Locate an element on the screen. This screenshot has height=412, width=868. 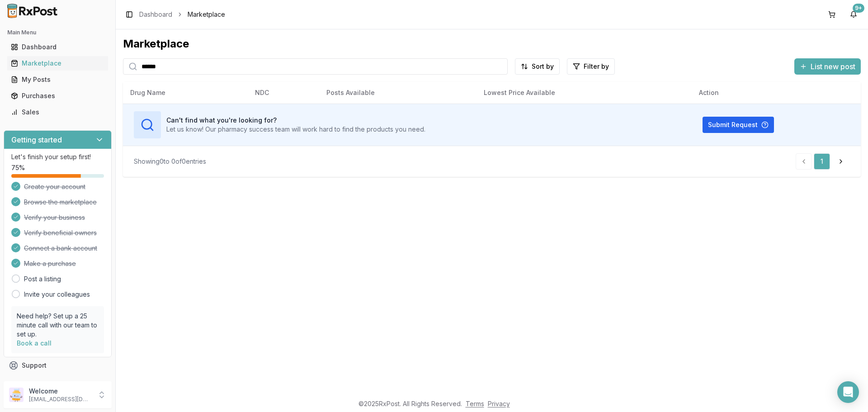
a: Terms is located at coordinates (474, 403).